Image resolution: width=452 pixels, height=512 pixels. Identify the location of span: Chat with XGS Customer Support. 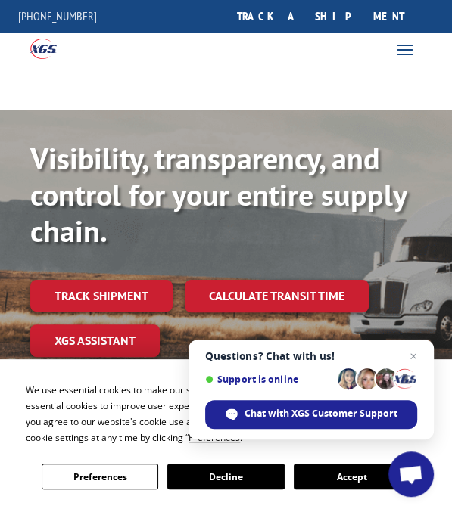
(321, 414).